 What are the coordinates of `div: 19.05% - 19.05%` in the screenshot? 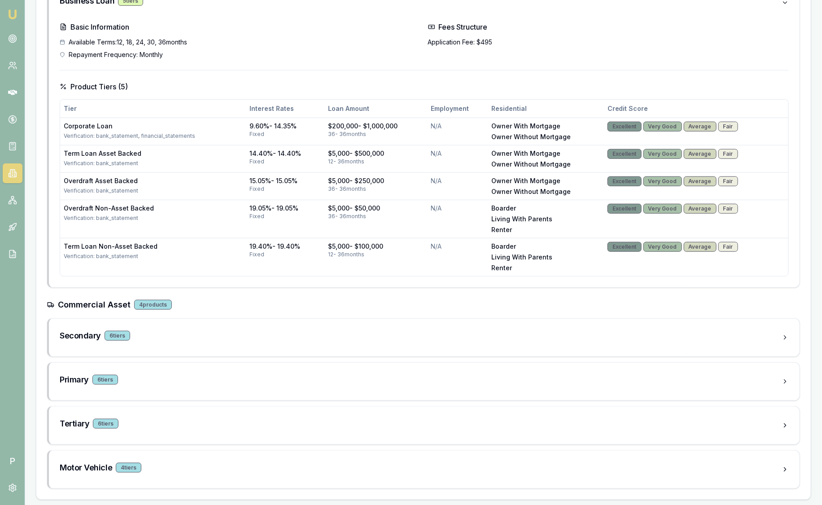 It's located at (285, 208).